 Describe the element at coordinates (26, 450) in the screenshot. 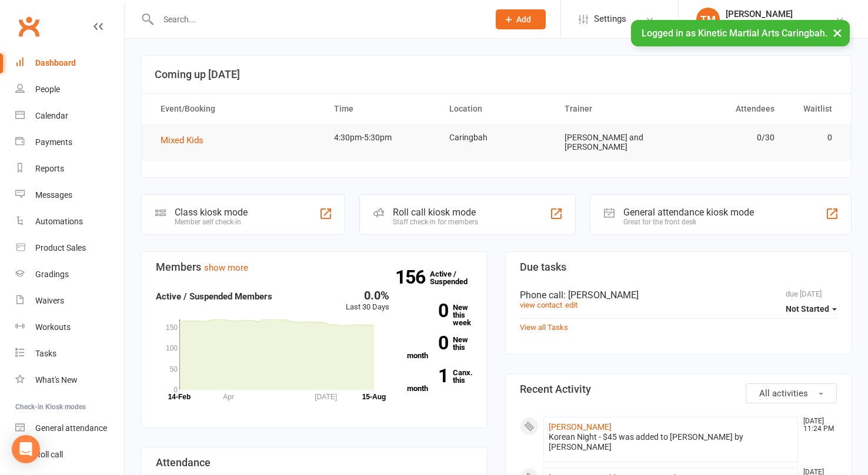

I see `div: Open Intercom Messenger` at that location.